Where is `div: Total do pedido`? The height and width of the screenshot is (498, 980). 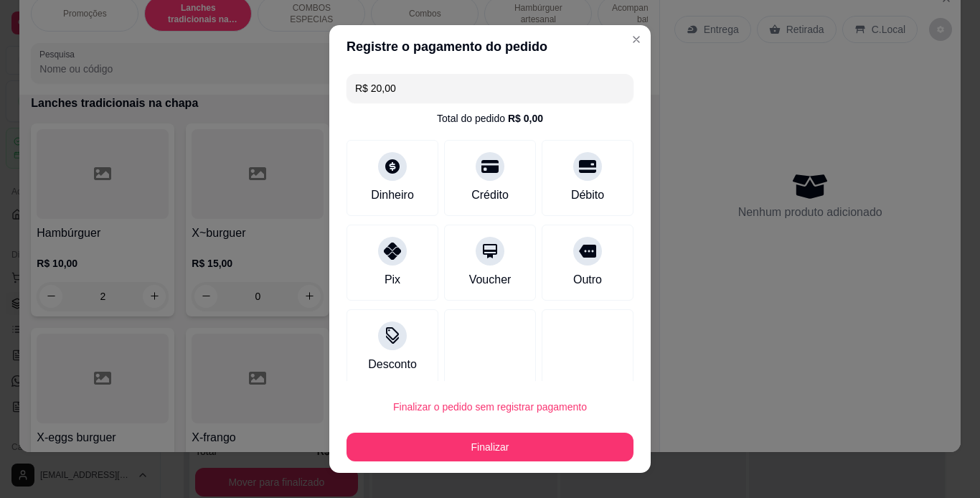
div: Total do pedido is located at coordinates (490, 118).